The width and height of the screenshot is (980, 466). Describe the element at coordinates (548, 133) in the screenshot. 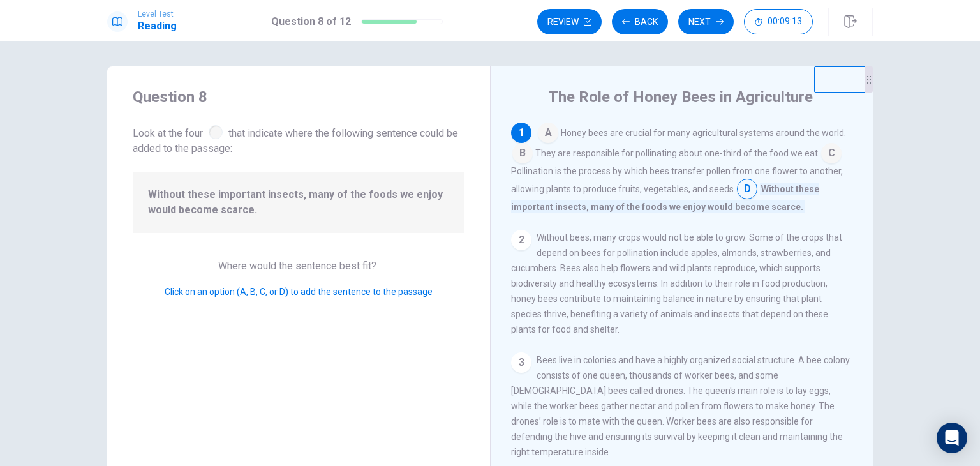

I see `span: A` at that location.